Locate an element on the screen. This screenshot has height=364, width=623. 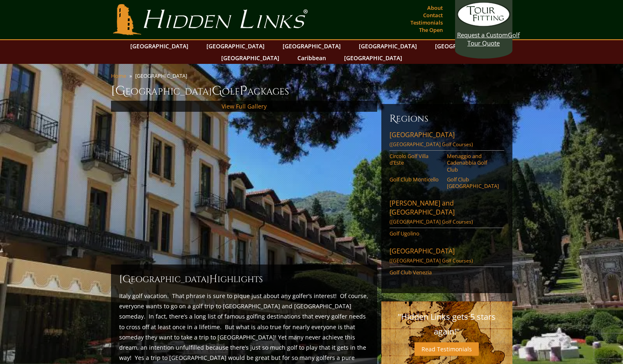
a: Menaggio and Cadenabbia Golf Club is located at coordinates (473, 163).